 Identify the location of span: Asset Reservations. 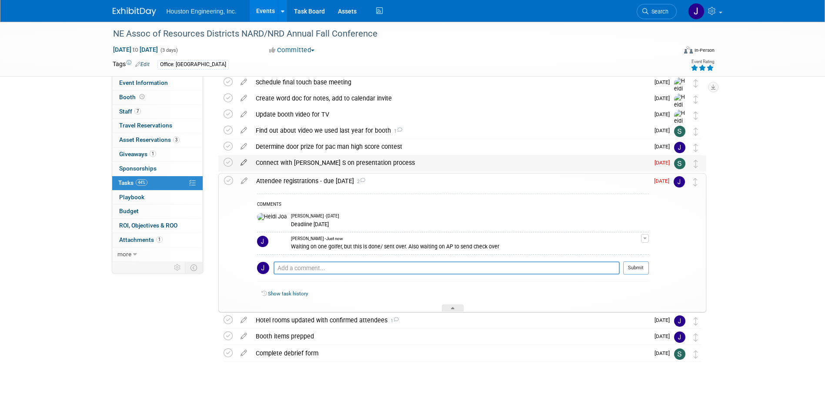
(149, 140).